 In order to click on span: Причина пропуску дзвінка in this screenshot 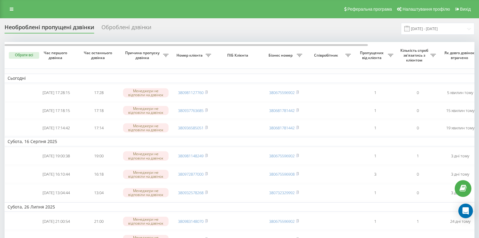, I will do `click(143, 55)`.